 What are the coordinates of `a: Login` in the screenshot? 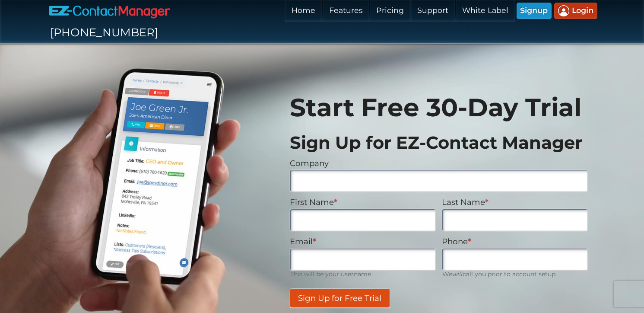 It's located at (575, 11).